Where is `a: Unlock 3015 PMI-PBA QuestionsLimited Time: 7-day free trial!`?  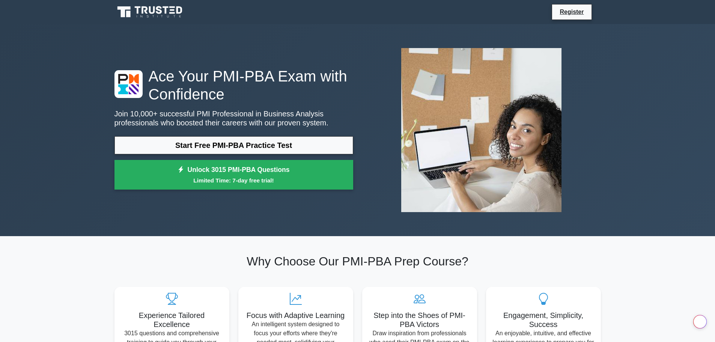 a: Unlock 3015 PMI-PBA QuestionsLimited Time: 7-day free trial! is located at coordinates (234, 175).